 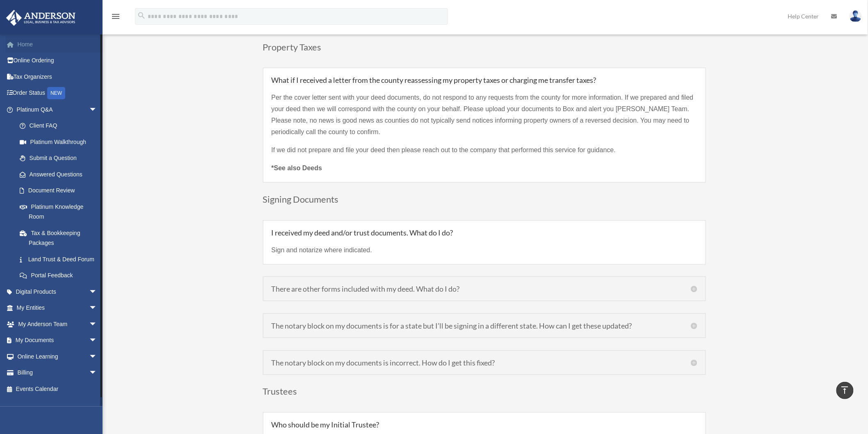 I want to click on img: User Pic, so click(x=855, y=16).